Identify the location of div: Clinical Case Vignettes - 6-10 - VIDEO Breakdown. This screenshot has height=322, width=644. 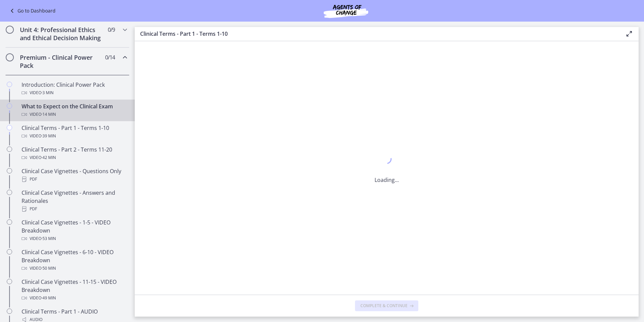
(74, 260).